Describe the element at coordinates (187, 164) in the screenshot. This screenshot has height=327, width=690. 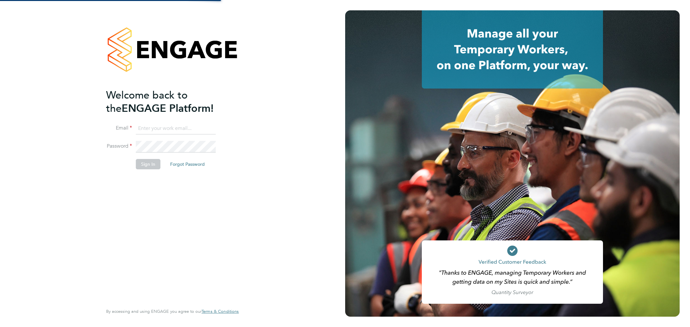
I see `button: Forgot Password` at that location.